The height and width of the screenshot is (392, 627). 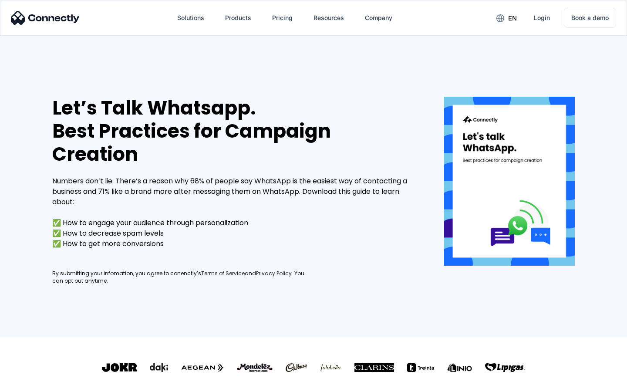 I want to click on div: Pricing, so click(x=282, y=18).